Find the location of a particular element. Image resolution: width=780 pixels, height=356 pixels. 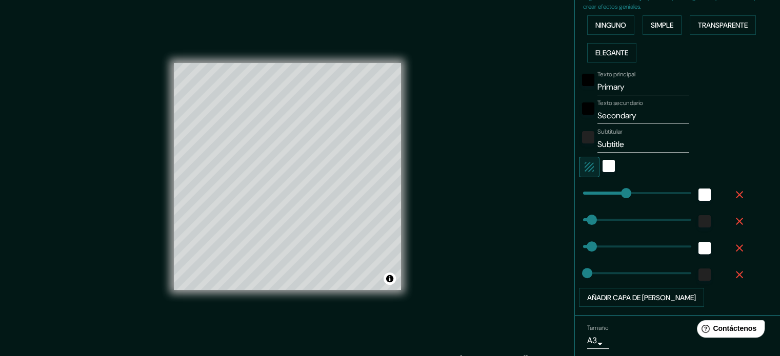

button: Activar o desactivar atribución is located at coordinates (390, 279).